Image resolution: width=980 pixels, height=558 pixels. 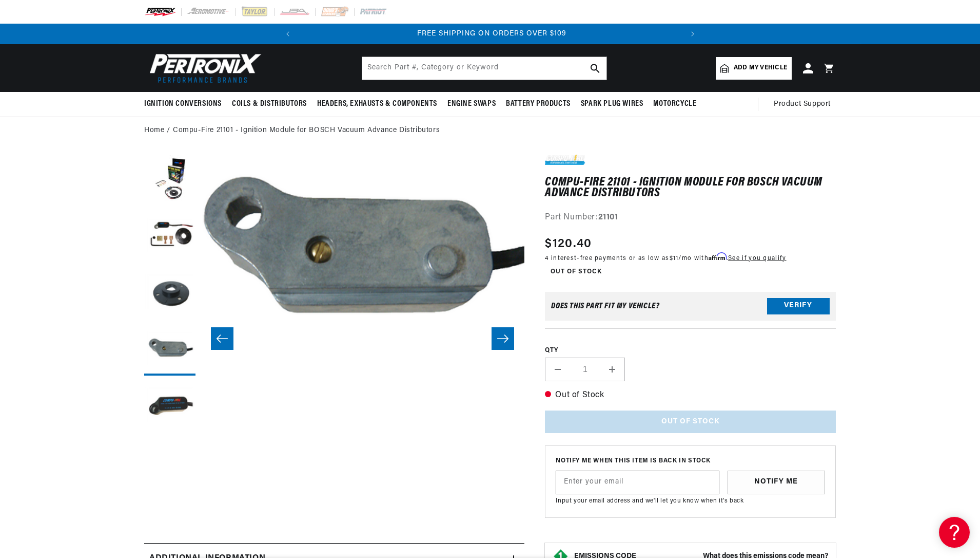 I want to click on p: Out of Stock, so click(x=690, y=396).